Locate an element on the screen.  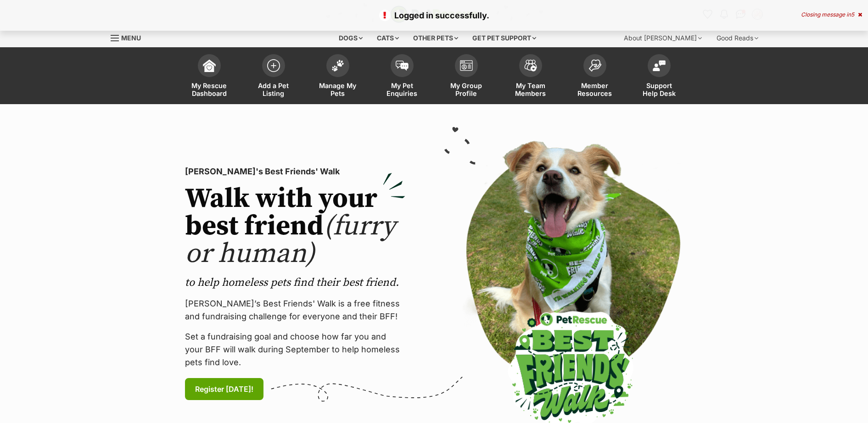
a: My Rescue Dashboard is located at coordinates (210, 76).